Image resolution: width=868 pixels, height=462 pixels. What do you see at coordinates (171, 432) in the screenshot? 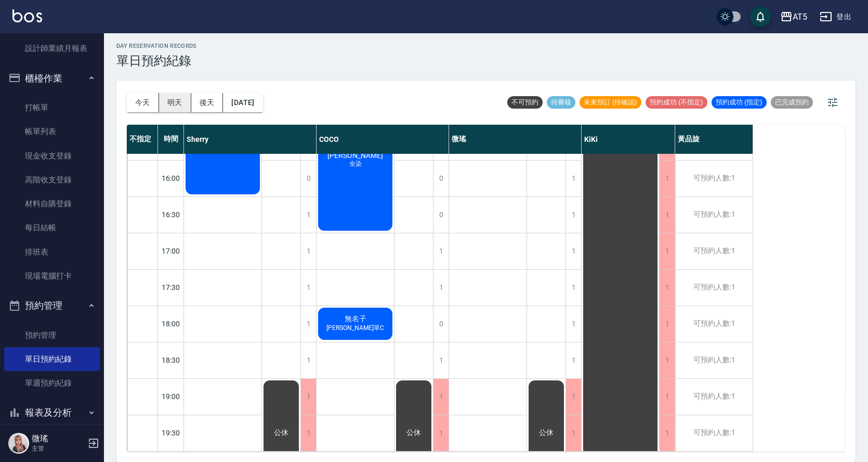
I see `div: 19:30` at bounding box center [171, 432].